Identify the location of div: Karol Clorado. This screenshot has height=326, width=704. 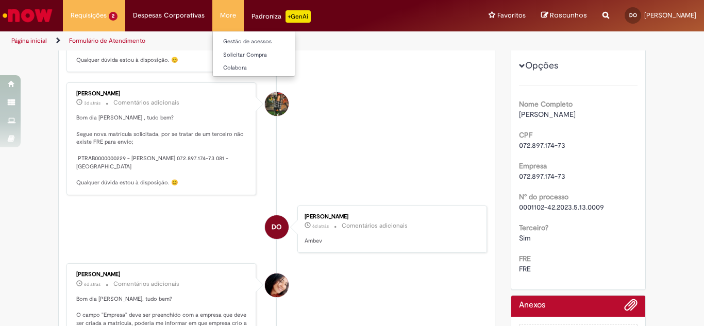
(277, 104).